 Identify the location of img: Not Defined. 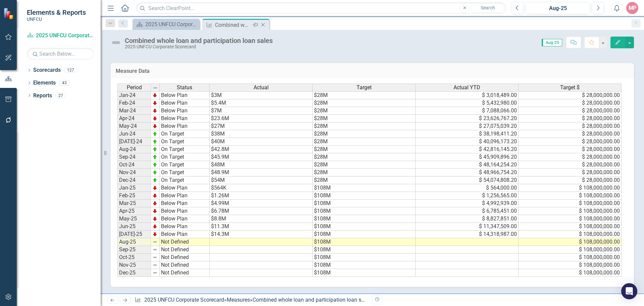
(116, 43).